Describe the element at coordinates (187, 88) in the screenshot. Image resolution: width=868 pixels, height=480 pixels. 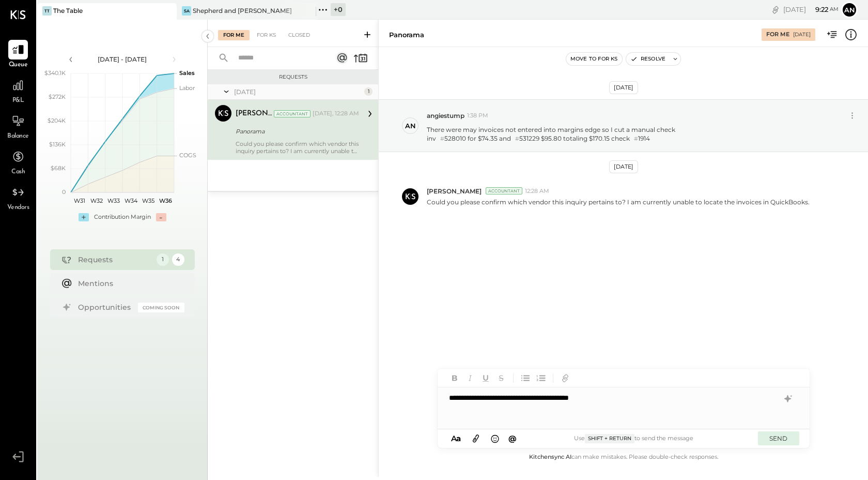
I see `text: Labor` at that location.